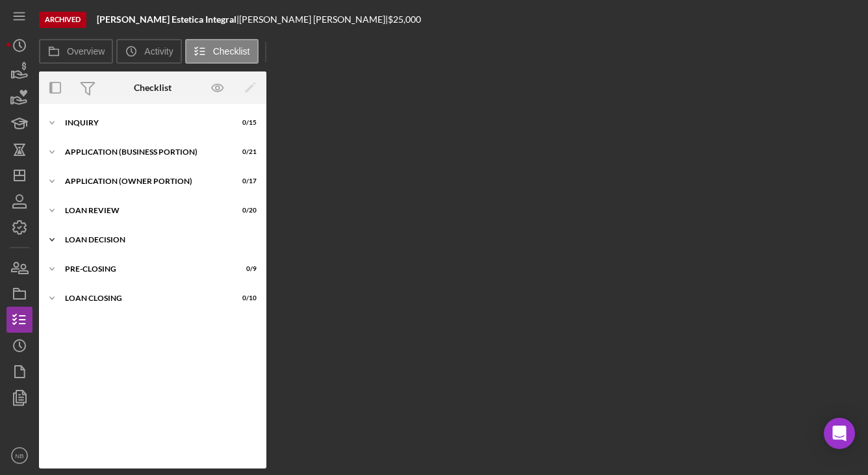  Describe the element at coordinates (245, 211) in the screenshot. I see `div: 0 / 20` at that location.